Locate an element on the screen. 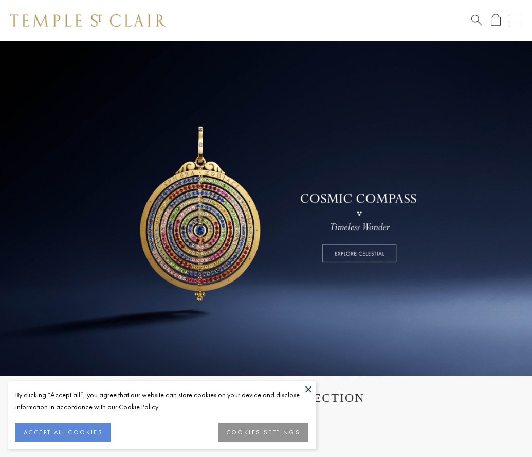  a: Search is located at coordinates (477, 20).